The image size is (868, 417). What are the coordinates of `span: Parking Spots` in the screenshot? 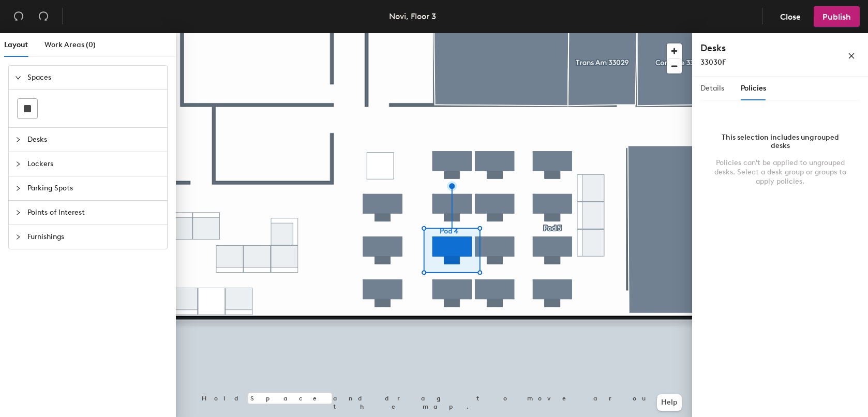 It's located at (94, 188).